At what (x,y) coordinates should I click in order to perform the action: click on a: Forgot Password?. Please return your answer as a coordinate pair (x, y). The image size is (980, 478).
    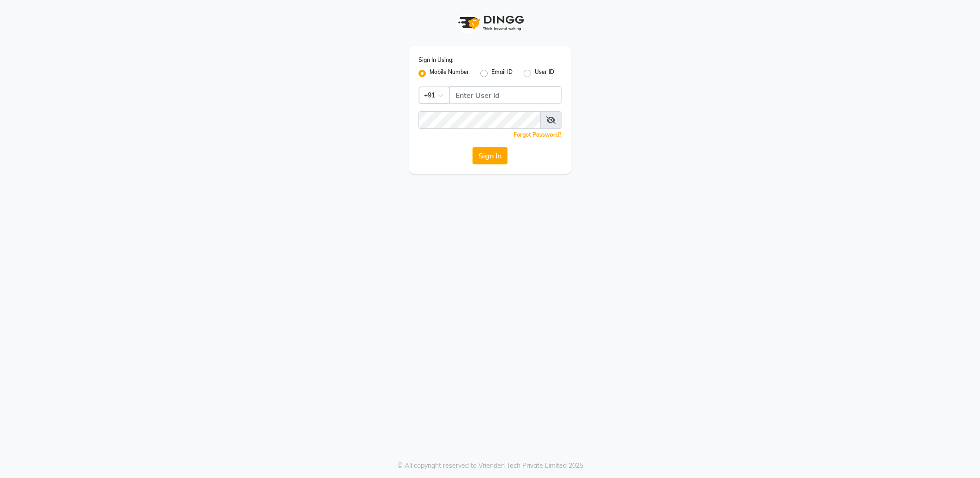
    Looking at the image, I should click on (537, 134).